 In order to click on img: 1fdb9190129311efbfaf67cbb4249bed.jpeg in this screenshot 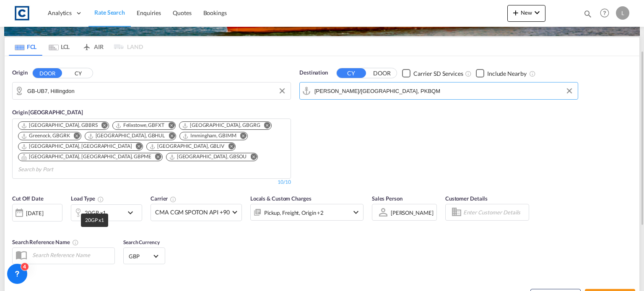, I will do `click(22, 13)`.